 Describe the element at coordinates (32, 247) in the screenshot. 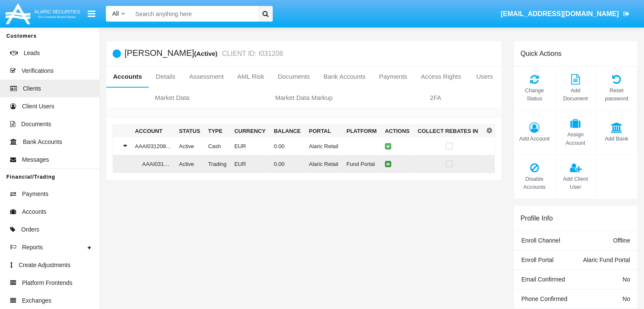

I see `span: Reports` at that location.